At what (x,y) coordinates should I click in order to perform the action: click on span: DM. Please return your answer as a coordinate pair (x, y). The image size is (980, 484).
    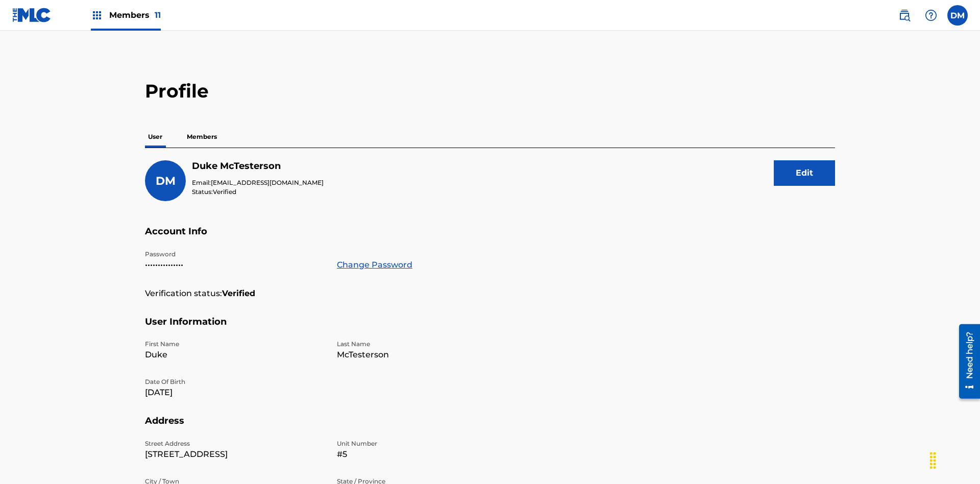
    Looking at the image, I should click on (165, 181).